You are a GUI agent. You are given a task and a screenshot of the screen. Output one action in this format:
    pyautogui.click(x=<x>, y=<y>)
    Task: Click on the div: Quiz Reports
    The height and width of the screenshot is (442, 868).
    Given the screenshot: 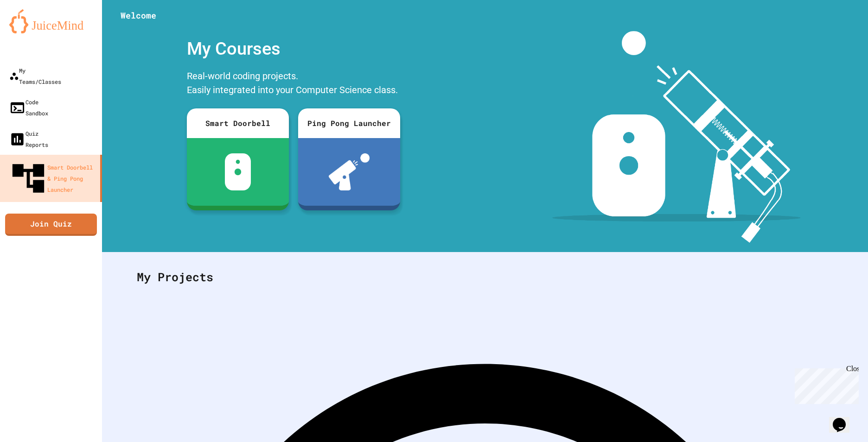 What is the action you would take?
    pyautogui.click(x=29, y=139)
    